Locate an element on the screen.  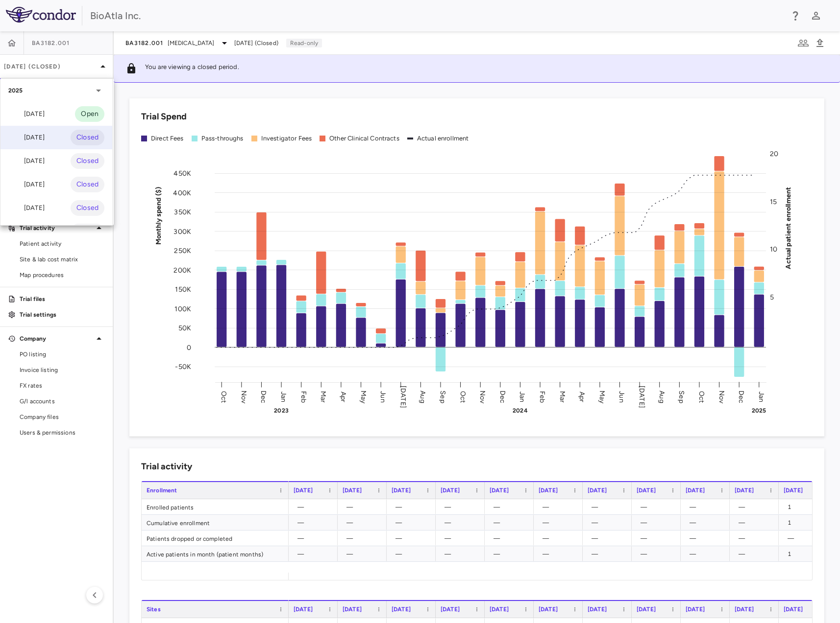
span: Open is located at coordinates (90, 114).